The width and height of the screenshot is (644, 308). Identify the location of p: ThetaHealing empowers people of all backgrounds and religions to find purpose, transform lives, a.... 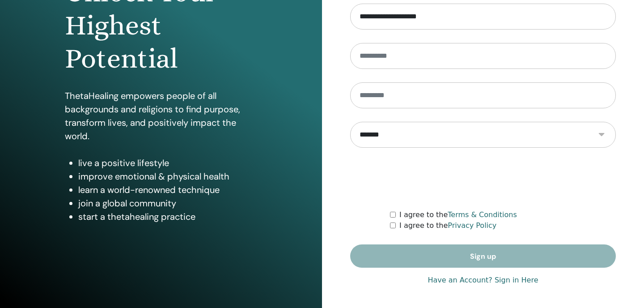
(161, 116).